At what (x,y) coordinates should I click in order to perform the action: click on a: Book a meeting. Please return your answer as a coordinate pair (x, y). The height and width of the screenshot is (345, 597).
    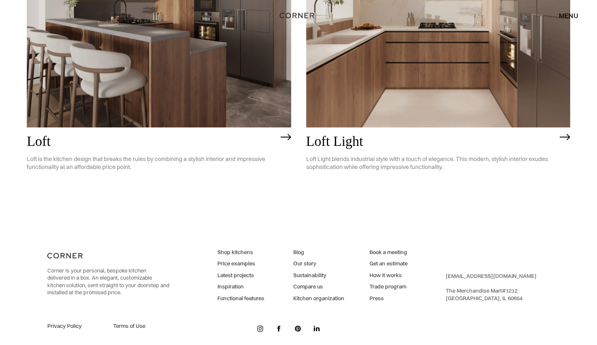
    Looking at the image, I should click on (388, 252).